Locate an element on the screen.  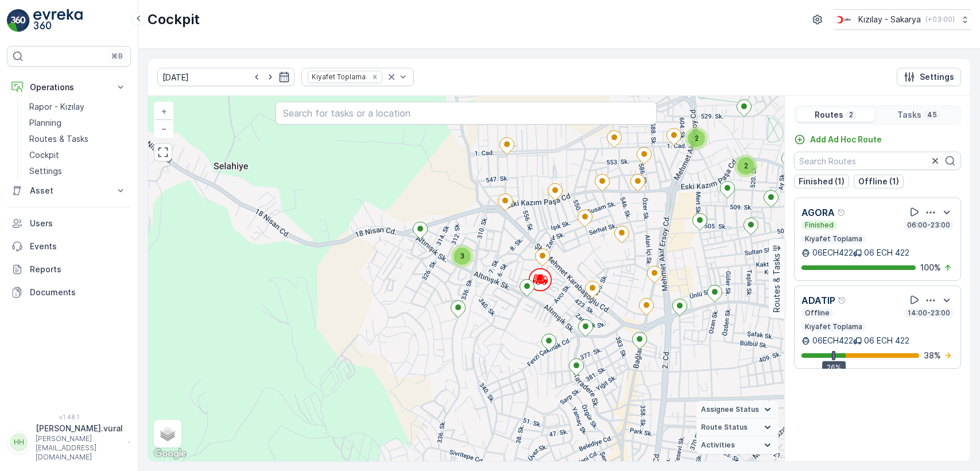
a: Zoom In is located at coordinates (164, 111).